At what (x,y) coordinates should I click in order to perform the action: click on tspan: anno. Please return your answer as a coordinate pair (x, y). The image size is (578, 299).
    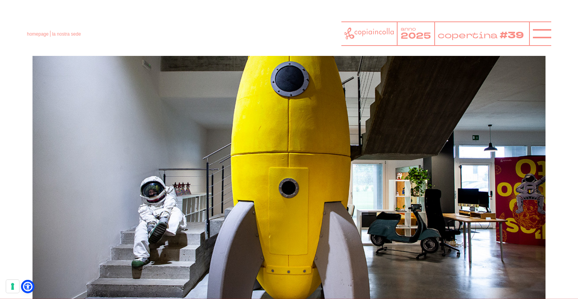
    Looking at the image, I should click on (409, 29).